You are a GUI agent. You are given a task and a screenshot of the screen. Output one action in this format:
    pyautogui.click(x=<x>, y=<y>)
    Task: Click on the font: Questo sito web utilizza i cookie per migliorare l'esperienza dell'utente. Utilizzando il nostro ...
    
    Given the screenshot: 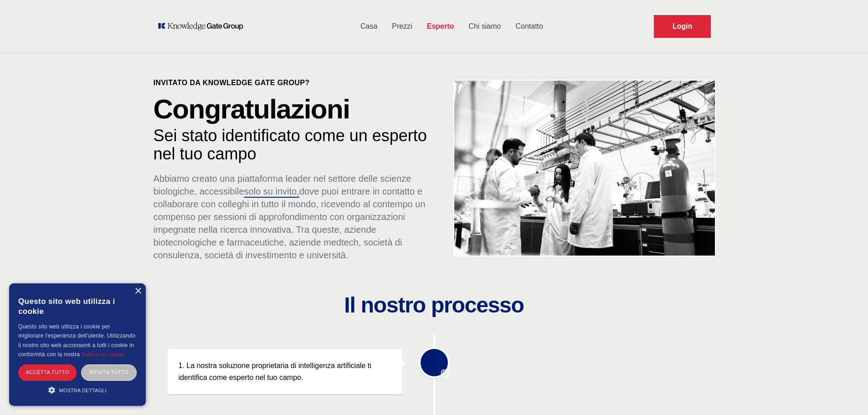 What is the action you would take?
    pyautogui.click(x=76, y=340)
    